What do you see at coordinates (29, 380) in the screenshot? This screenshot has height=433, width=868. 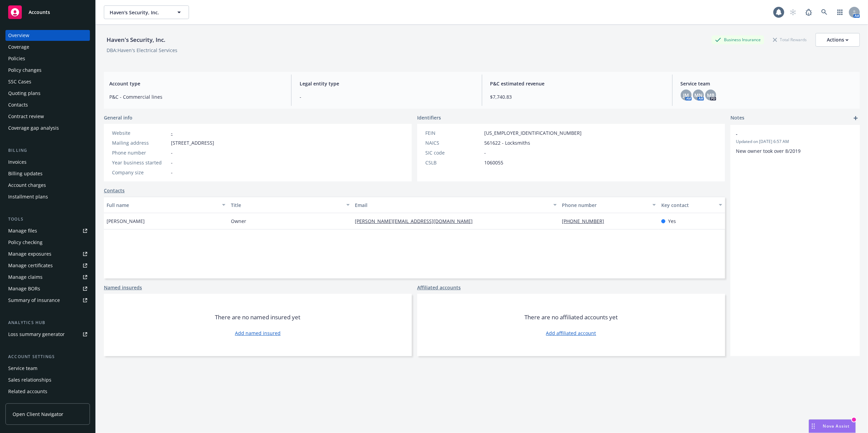 I see `div: Sales relationships` at bounding box center [29, 380].